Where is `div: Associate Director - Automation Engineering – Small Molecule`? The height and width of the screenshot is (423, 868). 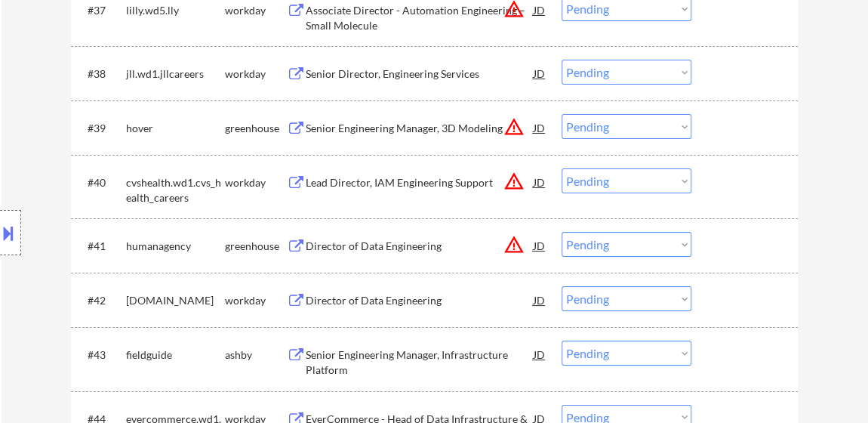
div: Associate Director - Automation Engineering – Small Molecule is located at coordinates (419, 17).